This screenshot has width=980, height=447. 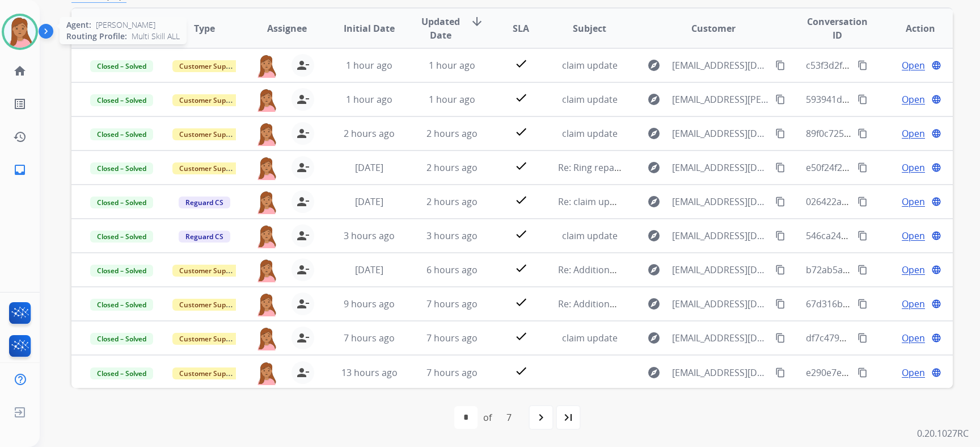 What do you see at coordinates (477, 22) in the screenshot?
I see `mat-icon: arrow_downward` at bounding box center [477, 22].